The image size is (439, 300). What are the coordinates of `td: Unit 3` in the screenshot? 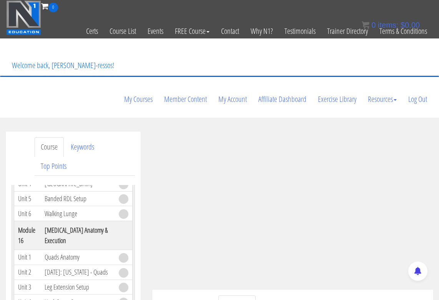 It's located at (27, 287).